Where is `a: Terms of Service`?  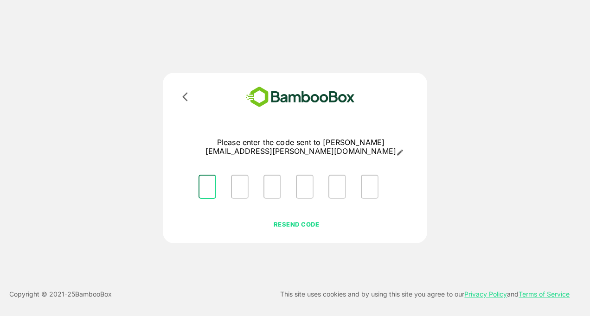
a: Terms of Service is located at coordinates (544, 294).